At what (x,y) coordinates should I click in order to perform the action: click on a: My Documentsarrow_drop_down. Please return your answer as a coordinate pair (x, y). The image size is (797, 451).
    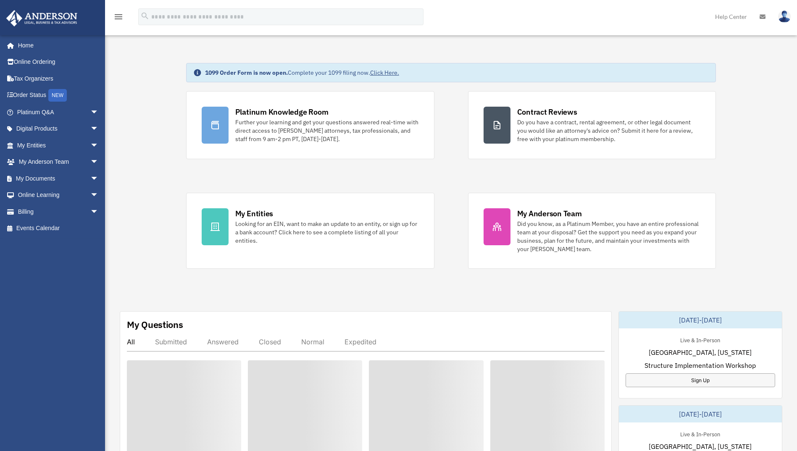
    Looking at the image, I should click on (58, 179).